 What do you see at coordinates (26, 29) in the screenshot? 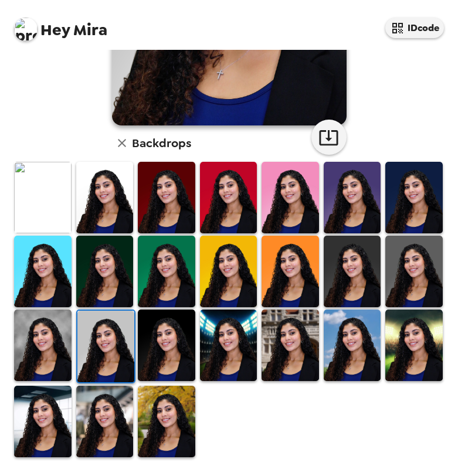
I see `img: profile pic` at bounding box center [26, 29].